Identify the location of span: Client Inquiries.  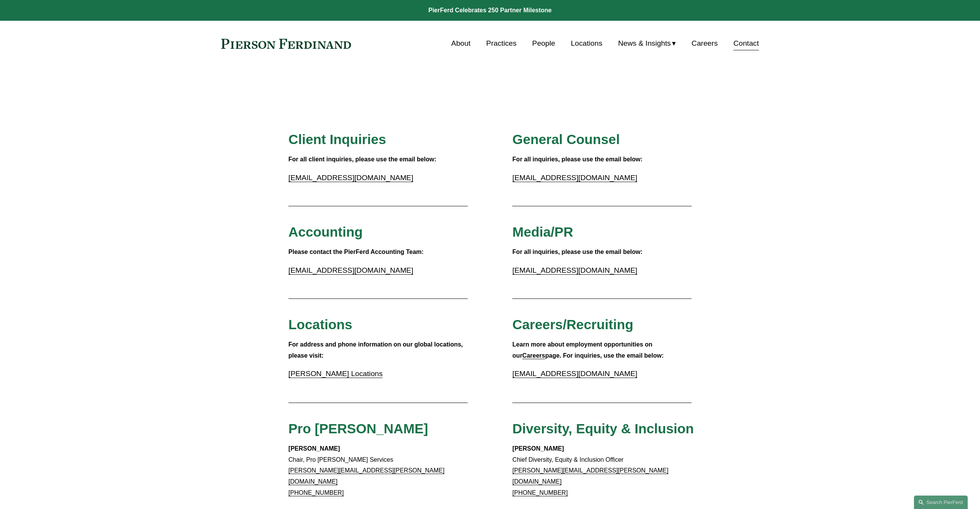
(337, 139).